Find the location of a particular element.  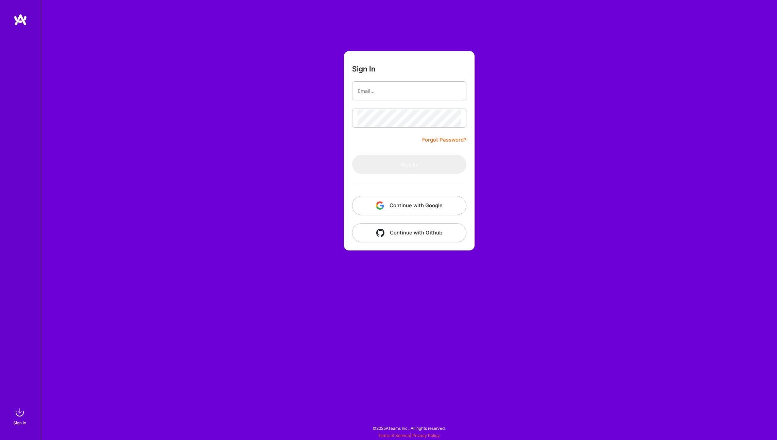

button: Continue with Google is located at coordinates (409, 206).